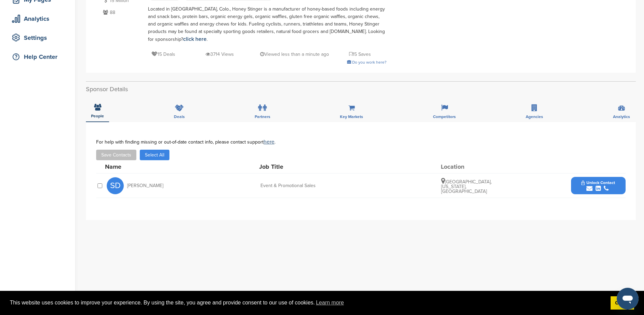  I want to click on button: Save Contacts, so click(116, 155).